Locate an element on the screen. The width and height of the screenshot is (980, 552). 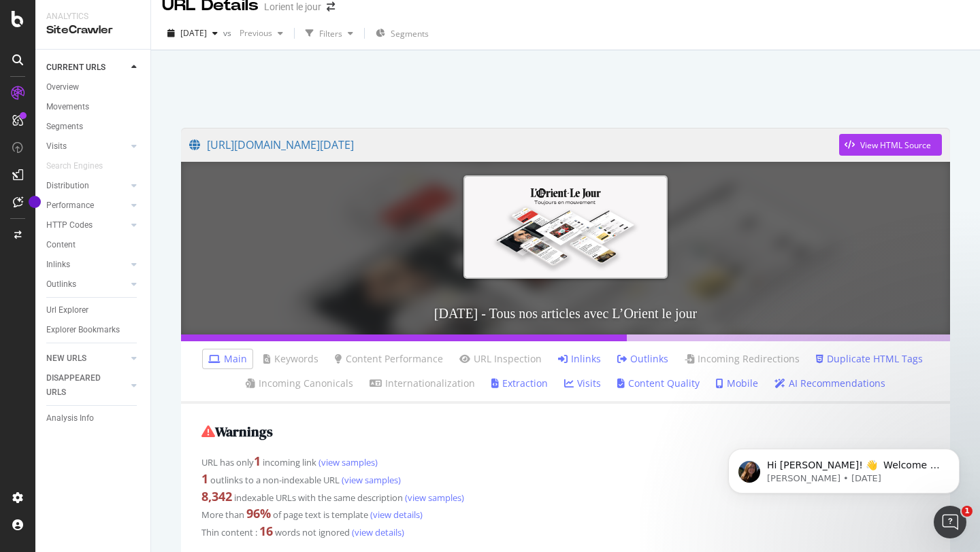
div: Search Engines is located at coordinates (74, 166).